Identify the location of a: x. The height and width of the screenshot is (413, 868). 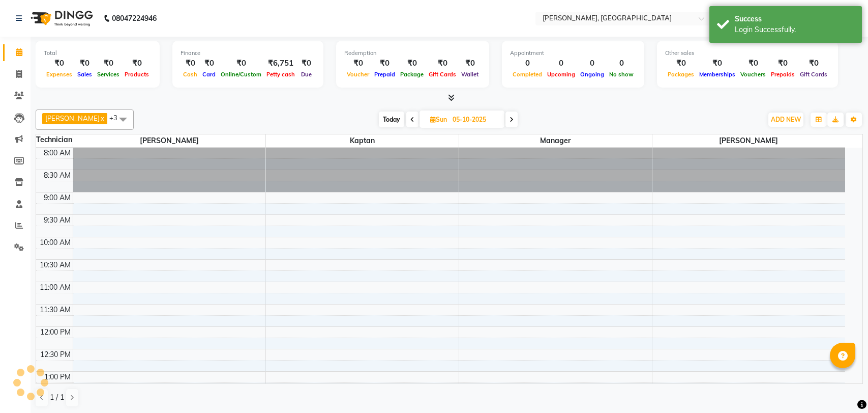
(102, 118).